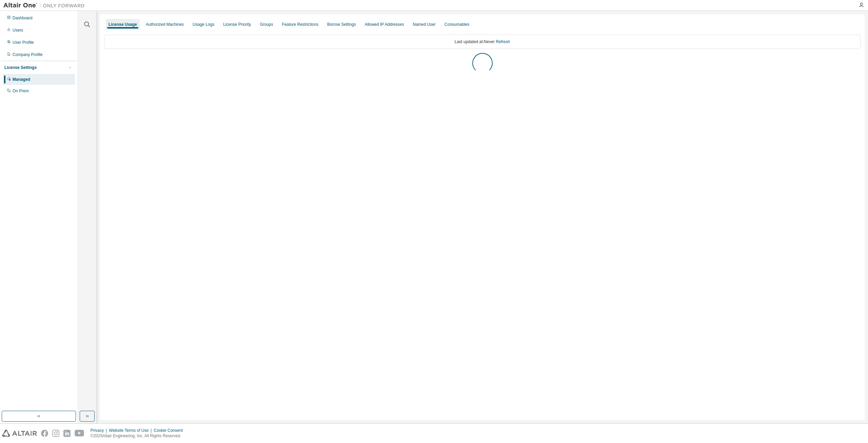 The image size is (868, 443). What do you see at coordinates (21, 80) in the screenshot?
I see `div: Managed` at bounding box center [21, 80].